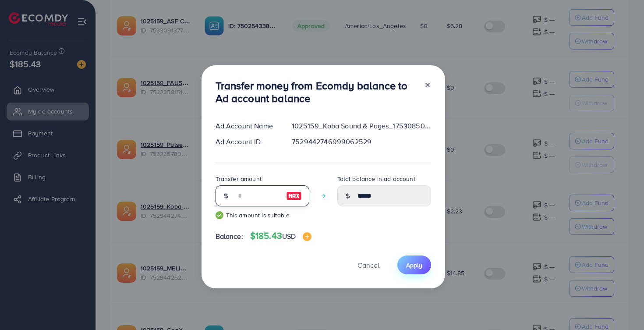  What do you see at coordinates (289, 236) in the screenshot?
I see `span: USD` at bounding box center [289, 236].